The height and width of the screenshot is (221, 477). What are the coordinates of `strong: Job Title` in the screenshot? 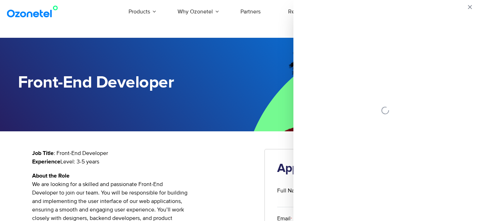 It's located at (43, 153).